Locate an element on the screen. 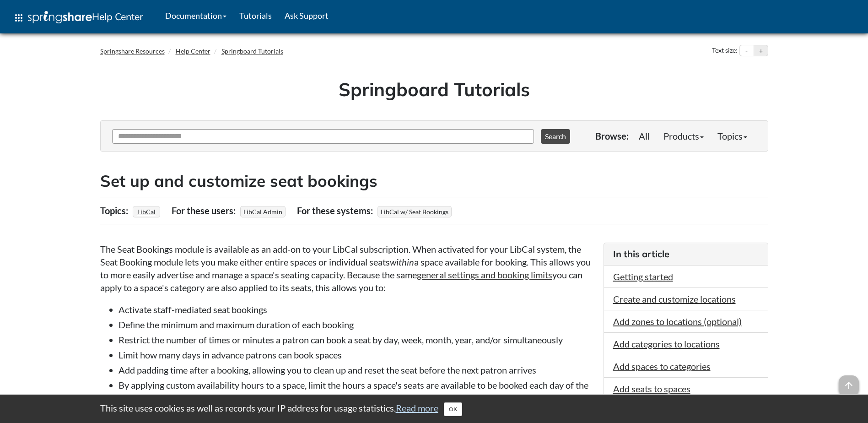 The height and width of the screenshot is (423, 868). button: Search is located at coordinates (556, 137).